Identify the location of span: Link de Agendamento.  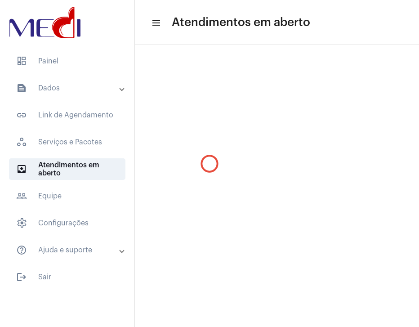
(67, 115).